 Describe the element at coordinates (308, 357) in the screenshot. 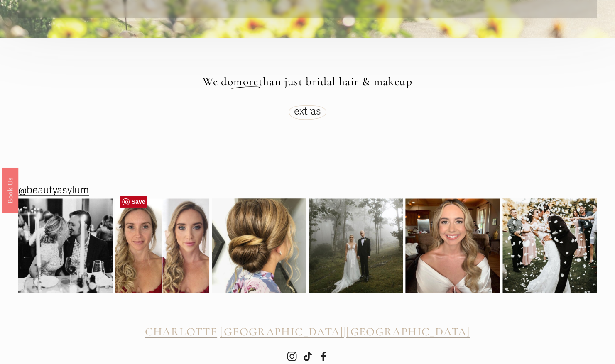

I see `a: TikTok` at that location.